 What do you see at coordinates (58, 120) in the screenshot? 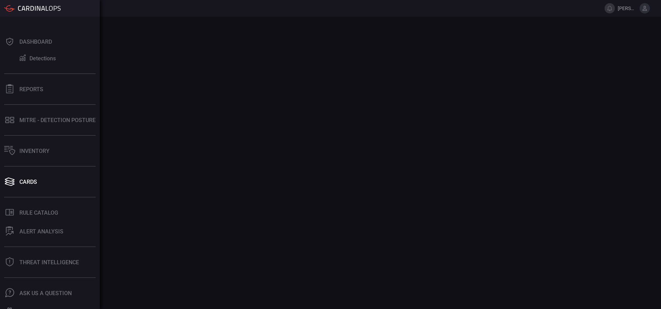
I see `div: MITRE - Detection Posture` at bounding box center [58, 120].